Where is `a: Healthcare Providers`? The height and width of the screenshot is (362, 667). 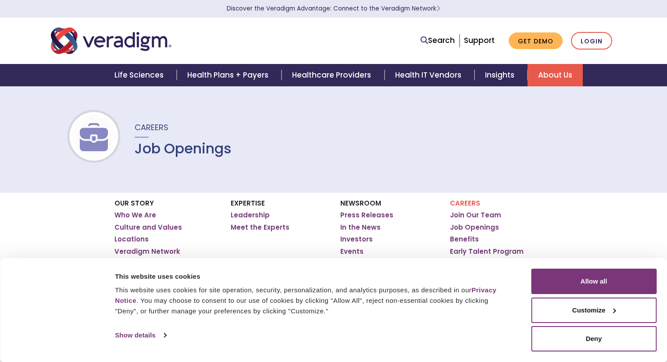 a: Healthcare Providers is located at coordinates (333, 75).